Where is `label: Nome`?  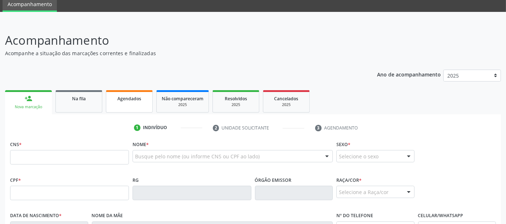
label: Nome is located at coordinates (140, 144).